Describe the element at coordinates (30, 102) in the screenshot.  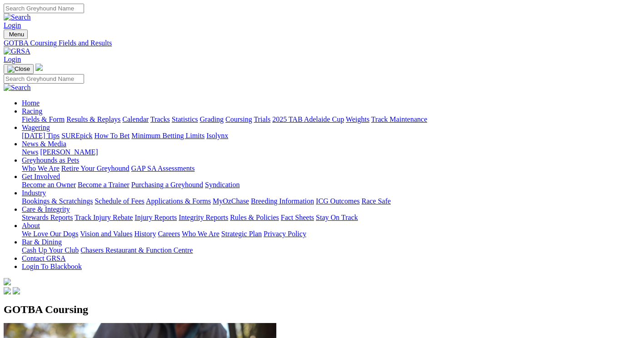
I see `a: Home` at that location.